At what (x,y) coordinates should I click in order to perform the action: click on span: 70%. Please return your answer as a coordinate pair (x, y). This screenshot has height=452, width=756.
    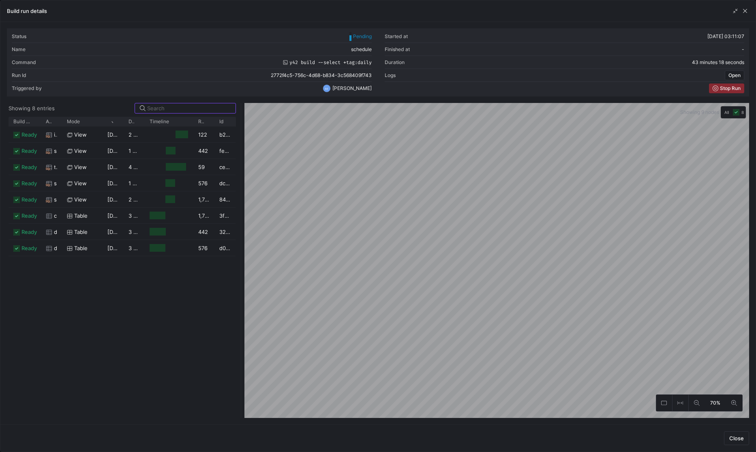
    Looking at the image, I should click on (715, 403).